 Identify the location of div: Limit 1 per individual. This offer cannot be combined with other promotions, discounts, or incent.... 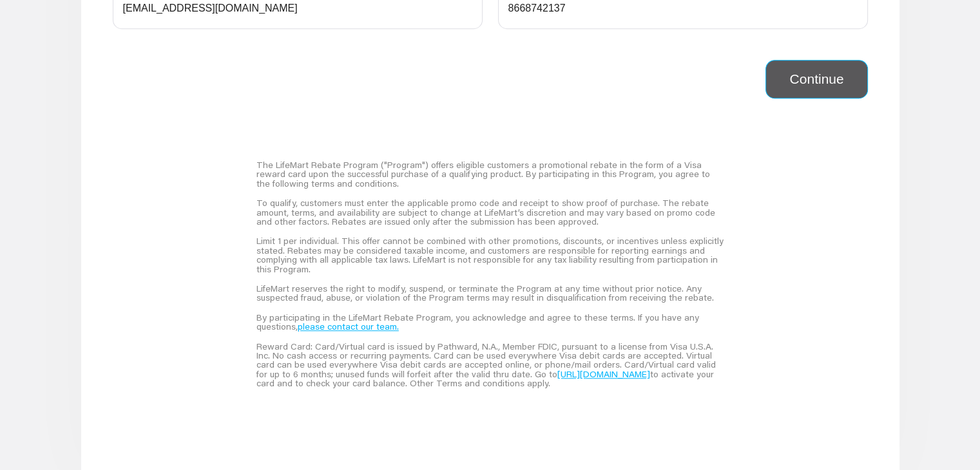
(489, 255).